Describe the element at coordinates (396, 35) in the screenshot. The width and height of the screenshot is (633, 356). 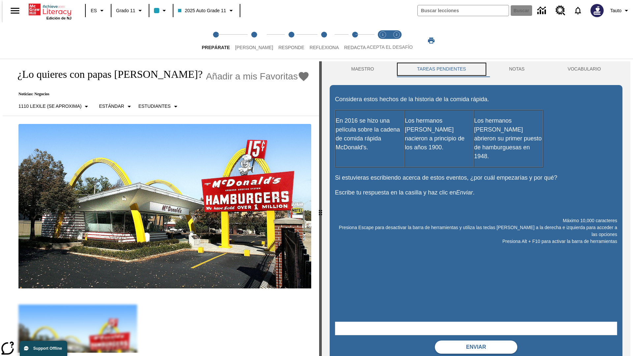
I see `text: 2` at that location.